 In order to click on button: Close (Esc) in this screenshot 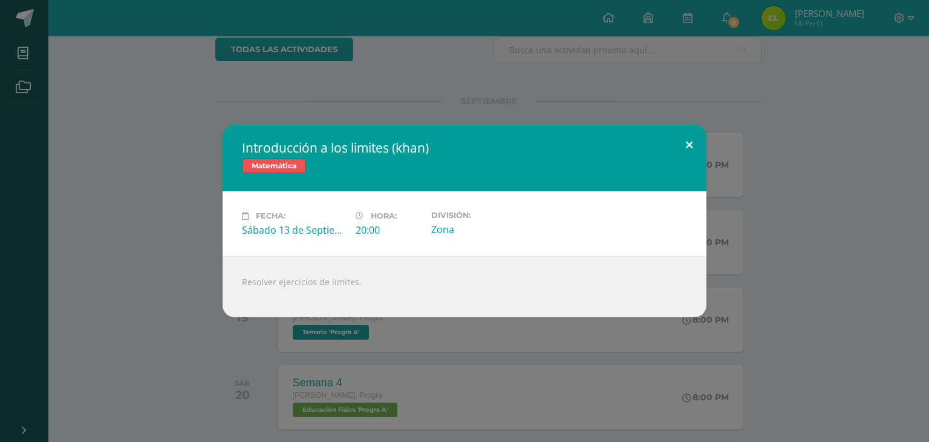, I will do `click(689, 145)`.